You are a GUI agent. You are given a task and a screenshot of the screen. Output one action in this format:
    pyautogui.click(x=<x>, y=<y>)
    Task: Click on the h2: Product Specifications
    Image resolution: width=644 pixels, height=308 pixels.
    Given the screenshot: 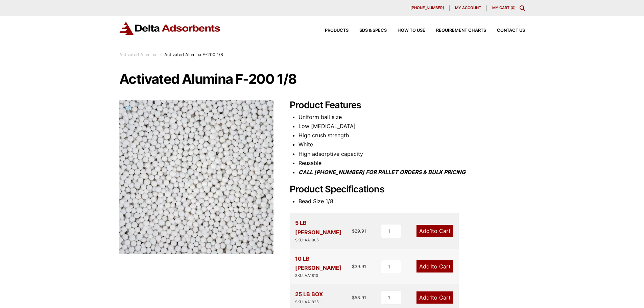 What is the action you would take?
    pyautogui.click(x=408, y=189)
    